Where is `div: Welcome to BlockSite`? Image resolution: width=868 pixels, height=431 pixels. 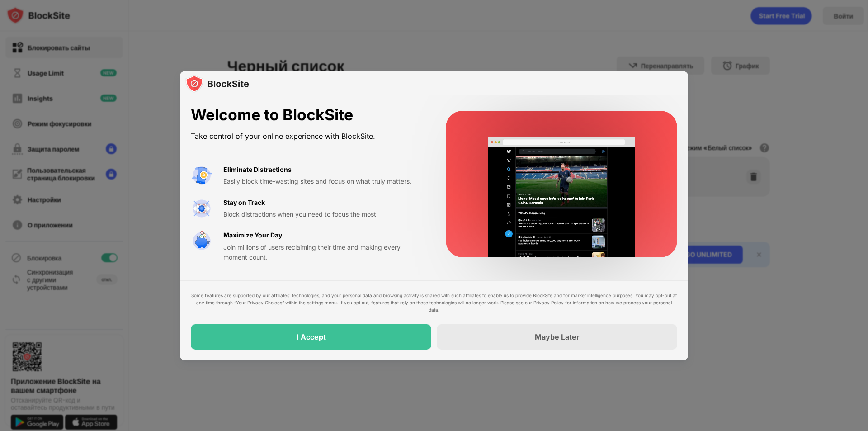 div: Welcome to BlockSite is located at coordinates (308, 115).